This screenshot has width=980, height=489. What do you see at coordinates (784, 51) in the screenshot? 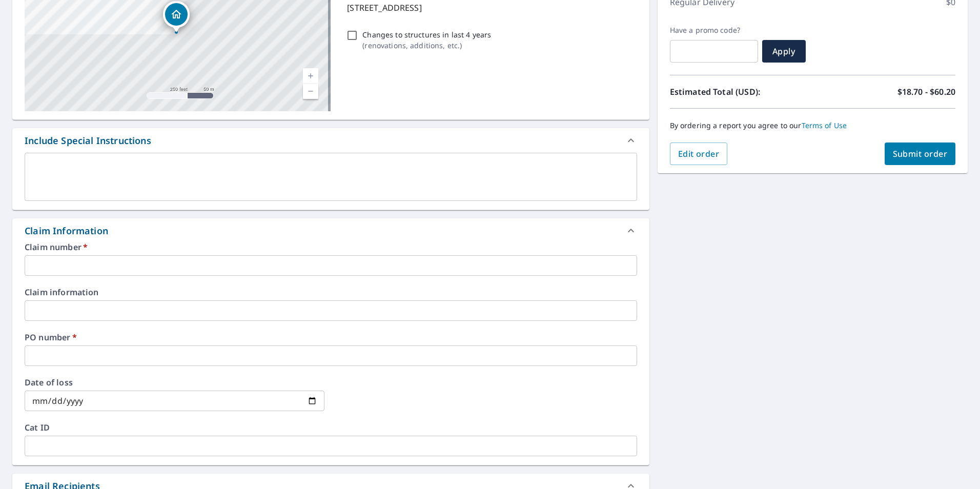
I see `button: Apply` at bounding box center [784, 51].